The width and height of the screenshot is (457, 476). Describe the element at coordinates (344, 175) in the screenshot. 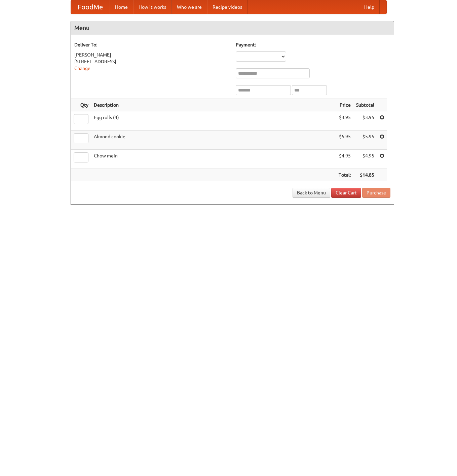

I see `th: Total:` at that location.